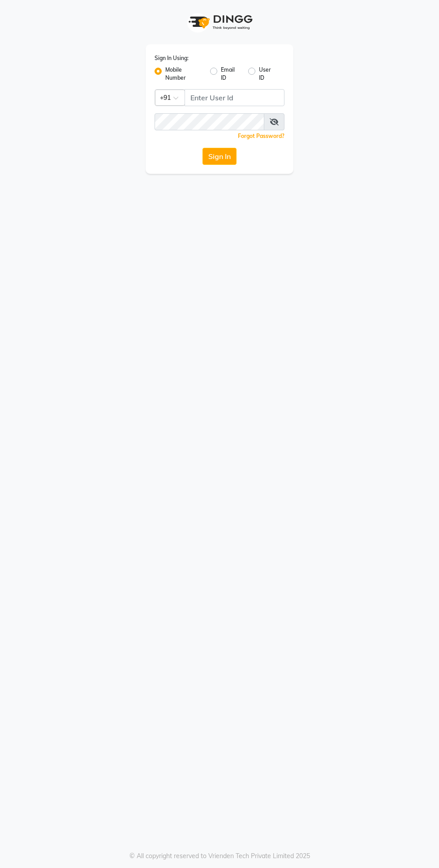 The image size is (439, 868). I want to click on label: User ID, so click(268, 74).